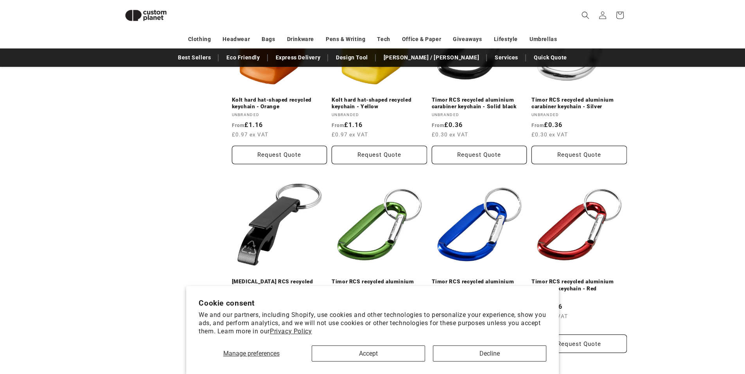 The width and height of the screenshot is (745, 374). What do you see at coordinates (480, 103) in the screenshot?
I see `a: Timor RCS recycled aluminium carabiner keychain - Solid black` at bounding box center [480, 103].